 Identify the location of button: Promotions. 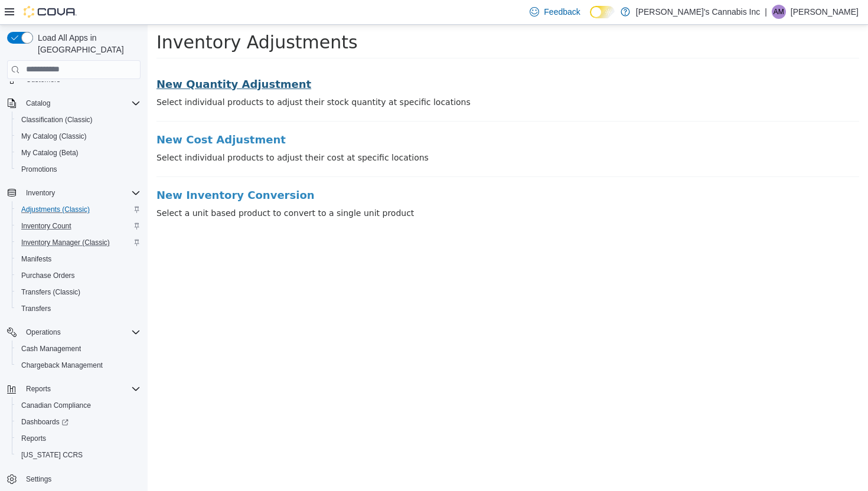
(78, 170).